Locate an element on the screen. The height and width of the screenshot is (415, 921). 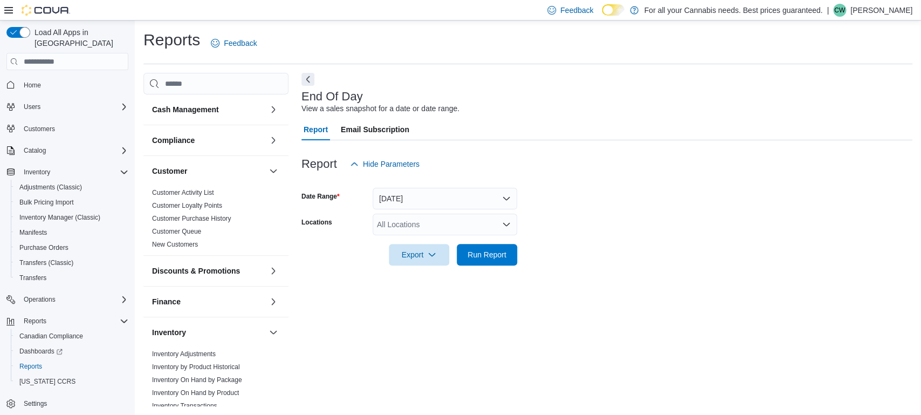
h3: Discounts & Promotions is located at coordinates (196, 271).